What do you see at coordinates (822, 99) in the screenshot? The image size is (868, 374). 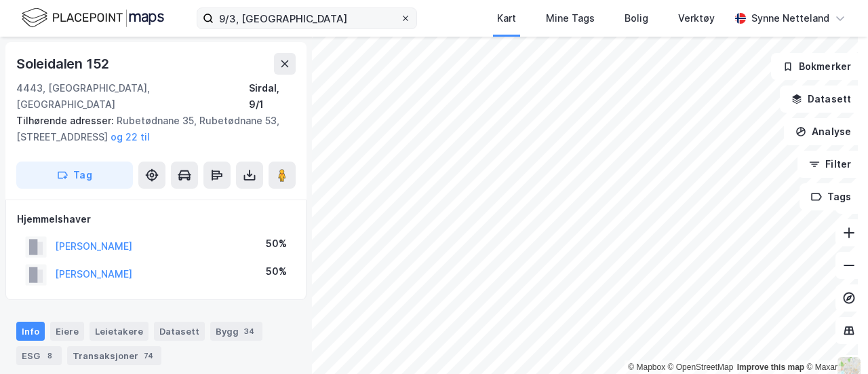 I see `button: Datasett` at bounding box center [822, 99].